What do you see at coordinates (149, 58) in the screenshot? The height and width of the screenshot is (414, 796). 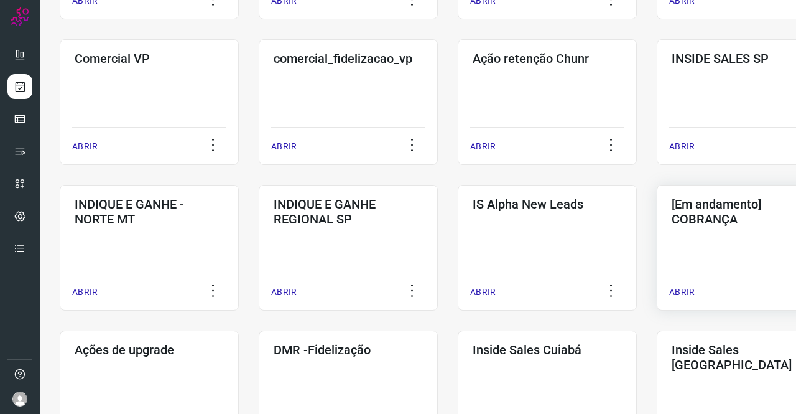 I see `h3: Comercial VP` at bounding box center [149, 58].